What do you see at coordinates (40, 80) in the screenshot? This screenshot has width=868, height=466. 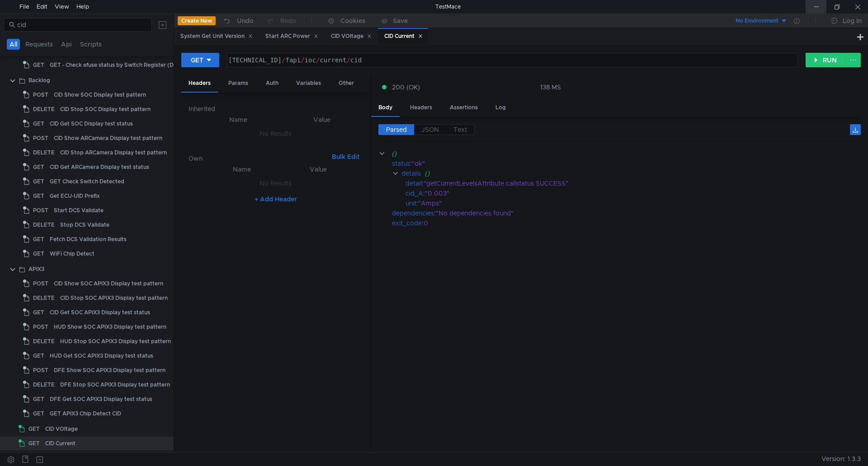 I see `div: Backlog` at bounding box center [40, 80].